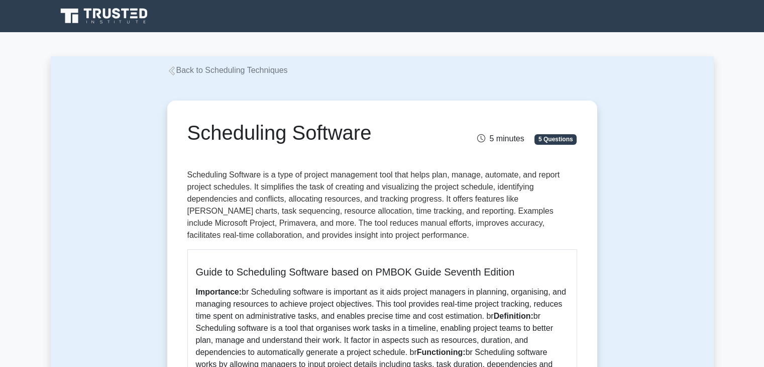  I want to click on h5: Guide to Scheduling Software based on PMBOK Guide Seventh Edition, so click(382, 272).